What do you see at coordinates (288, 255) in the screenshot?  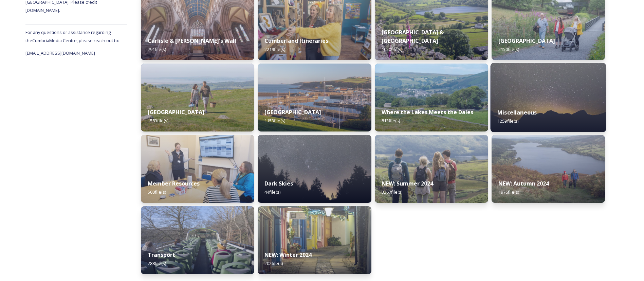 I see `strong: NEW: Winter 2024` at bounding box center [288, 255].